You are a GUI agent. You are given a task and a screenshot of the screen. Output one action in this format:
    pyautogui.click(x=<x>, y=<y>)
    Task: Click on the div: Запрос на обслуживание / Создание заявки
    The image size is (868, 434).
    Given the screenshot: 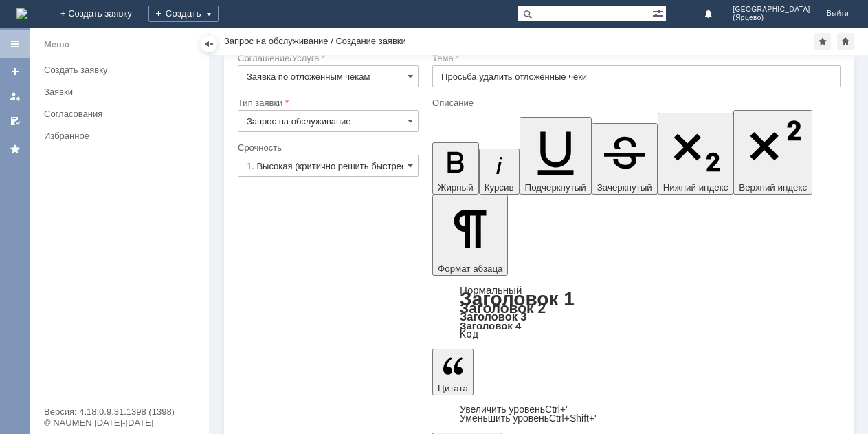 What is the action you would take?
    pyautogui.click(x=315, y=41)
    